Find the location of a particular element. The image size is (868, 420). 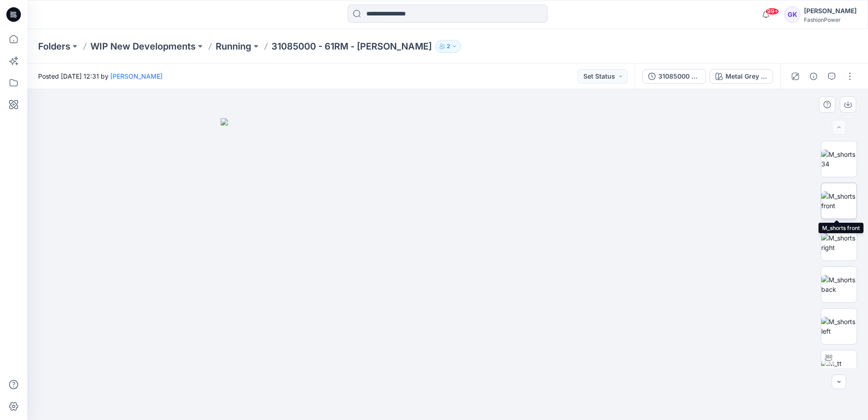

p: Folders is located at coordinates (54, 47).